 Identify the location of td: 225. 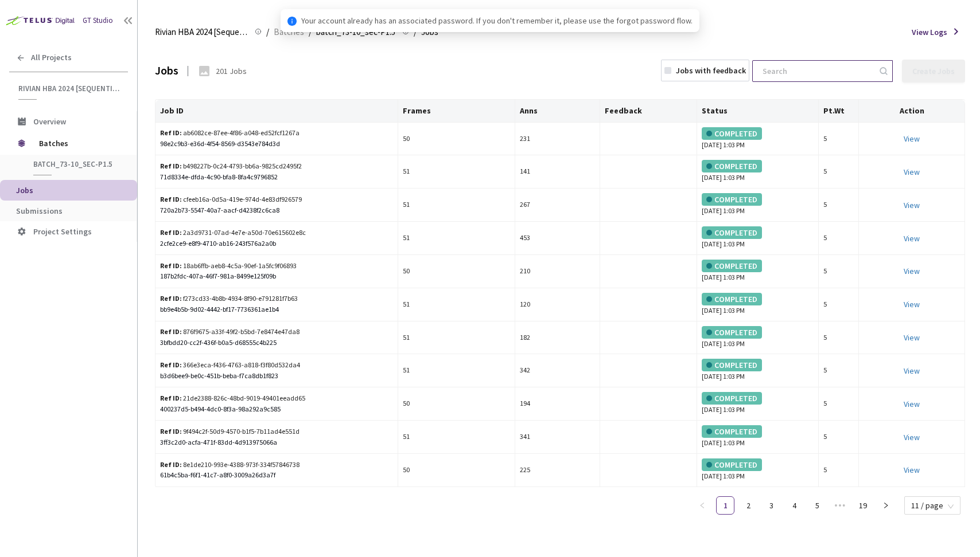
(557, 471).